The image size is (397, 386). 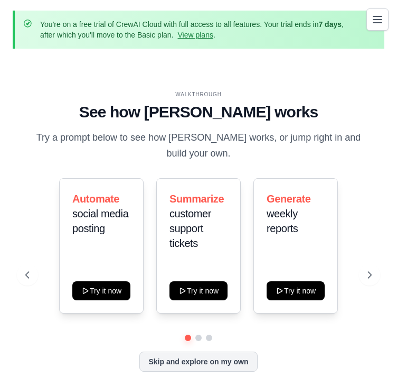 What do you see at coordinates (378, 20) in the screenshot?
I see `button: Toggle navigation` at bounding box center [378, 20].